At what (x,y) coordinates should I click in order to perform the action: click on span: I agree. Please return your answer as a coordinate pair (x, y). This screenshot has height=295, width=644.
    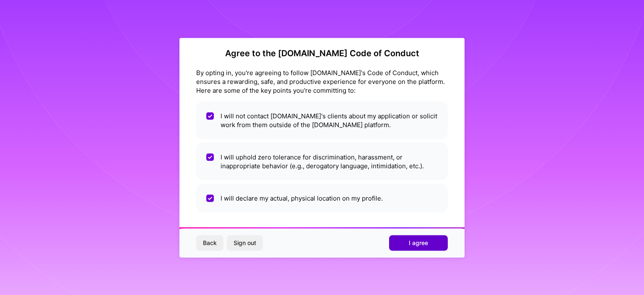
    Looking at the image, I should click on (418, 243).